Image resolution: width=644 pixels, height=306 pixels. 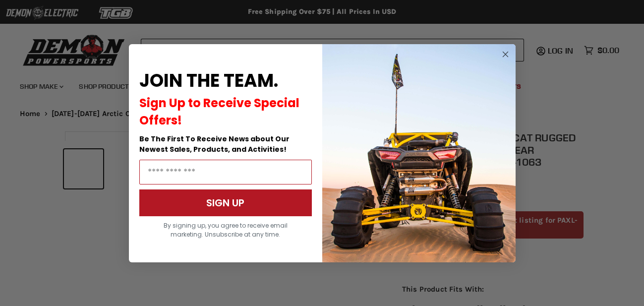 I want to click on input: Email Address, so click(x=226, y=172).